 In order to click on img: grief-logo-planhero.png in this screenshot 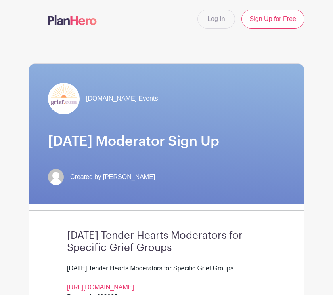, I will do `click(64, 99)`.